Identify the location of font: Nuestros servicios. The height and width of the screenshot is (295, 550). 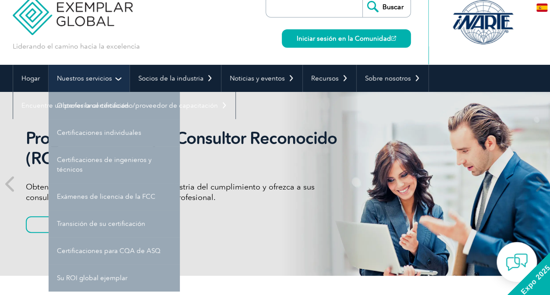
(84, 78).